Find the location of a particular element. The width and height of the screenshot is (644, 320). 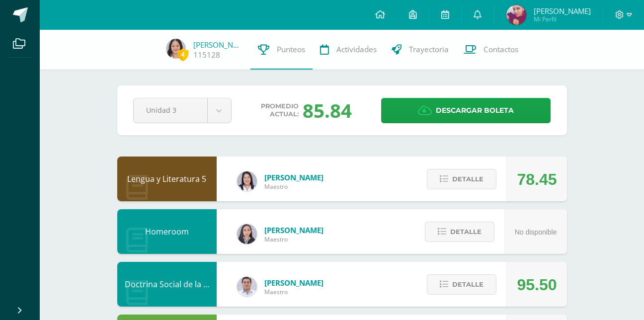

a: Contactos is located at coordinates (491, 50).